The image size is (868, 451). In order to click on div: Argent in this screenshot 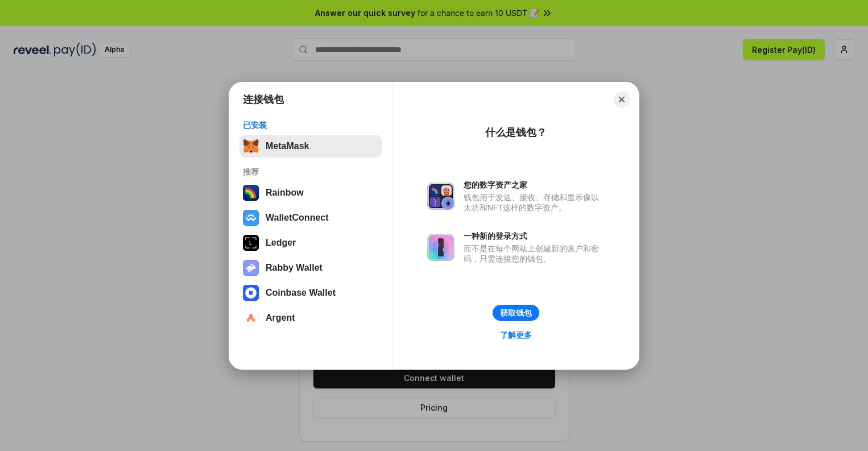, I will do `click(280, 318)`.